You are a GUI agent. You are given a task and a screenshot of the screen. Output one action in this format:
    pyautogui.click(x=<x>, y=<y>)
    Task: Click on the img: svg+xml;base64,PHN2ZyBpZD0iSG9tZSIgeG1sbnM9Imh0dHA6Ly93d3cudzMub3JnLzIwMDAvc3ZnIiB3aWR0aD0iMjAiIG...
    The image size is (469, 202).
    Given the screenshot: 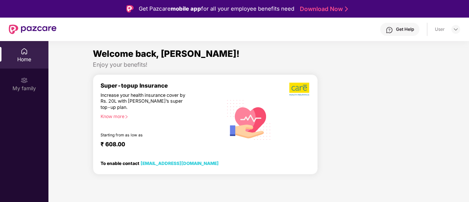 What is the action you would take?
    pyautogui.click(x=24, y=51)
    